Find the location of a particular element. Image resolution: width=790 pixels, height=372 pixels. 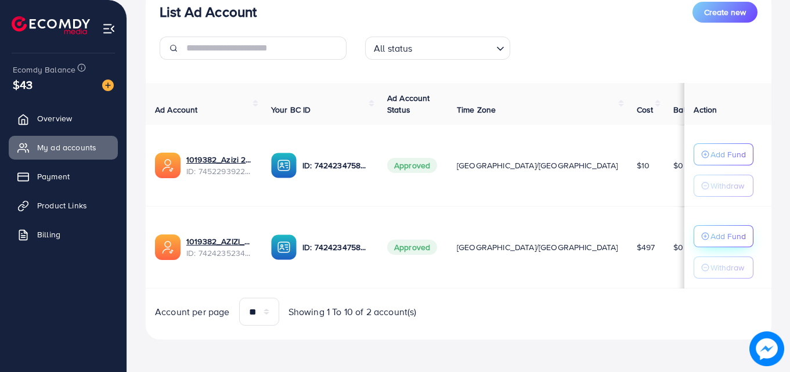

div: <span class='underline'>1019382_AZIZI_1728589492985</span></br>7424235234545106945 is located at coordinates (220, 247).